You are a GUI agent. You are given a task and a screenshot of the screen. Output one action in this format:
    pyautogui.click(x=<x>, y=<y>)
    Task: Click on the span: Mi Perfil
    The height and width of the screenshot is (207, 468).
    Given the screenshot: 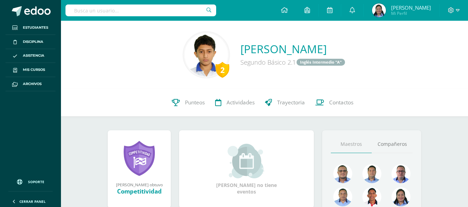 What is the action you would take?
    pyautogui.click(x=411, y=13)
    